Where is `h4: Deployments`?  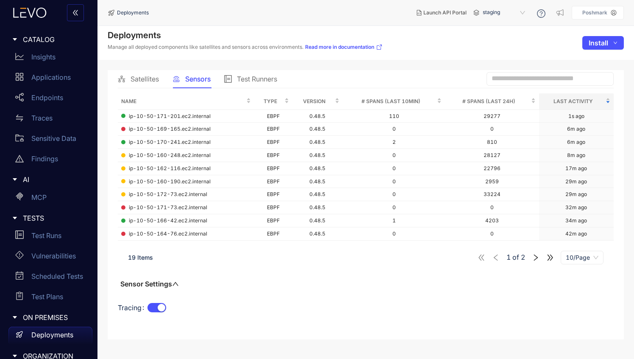 h4: Deployments is located at coordinates (245, 35).